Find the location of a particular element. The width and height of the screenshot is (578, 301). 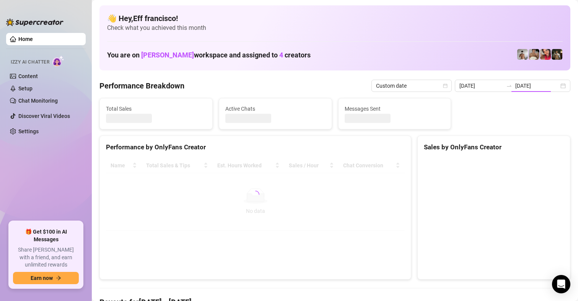

a: Setup is located at coordinates (25, 88).